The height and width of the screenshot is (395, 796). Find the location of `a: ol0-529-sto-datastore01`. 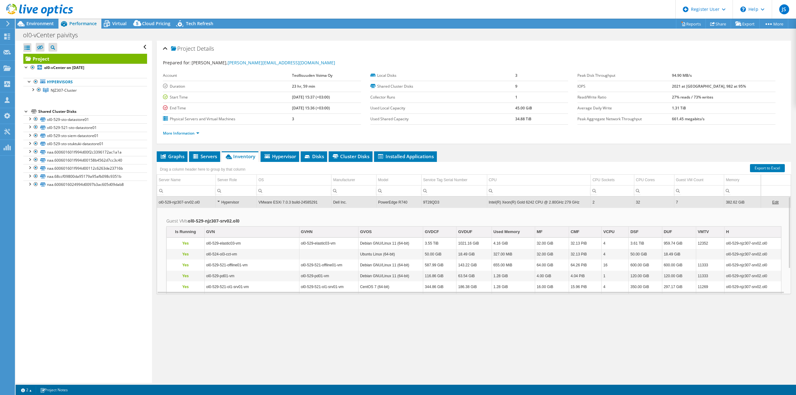

a: ol0-529-sto-datastore01 is located at coordinates (85, 119).